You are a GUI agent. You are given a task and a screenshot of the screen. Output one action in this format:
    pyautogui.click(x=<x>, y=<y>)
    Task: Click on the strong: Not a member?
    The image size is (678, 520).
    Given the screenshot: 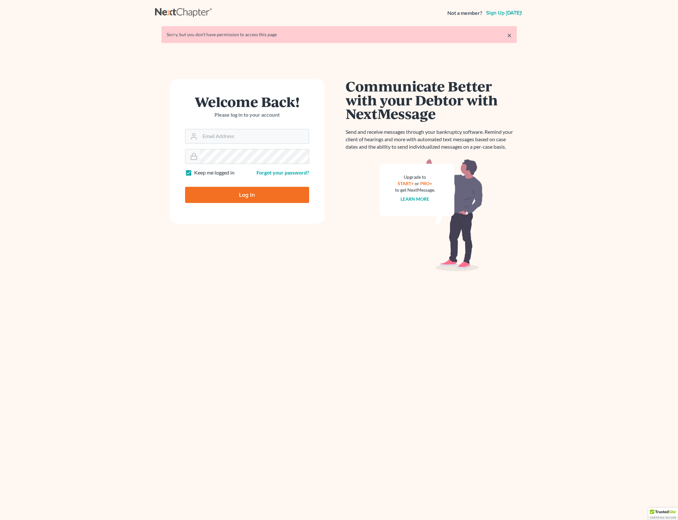 What is the action you would take?
    pyautogui.click(x=465, y=13)
    